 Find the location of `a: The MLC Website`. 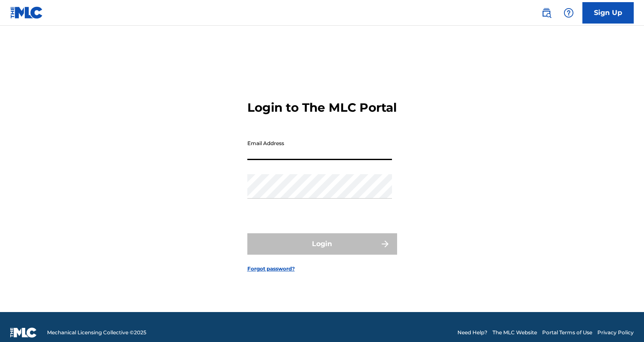

a: The MLC Website is located at coordinates (515, 333).